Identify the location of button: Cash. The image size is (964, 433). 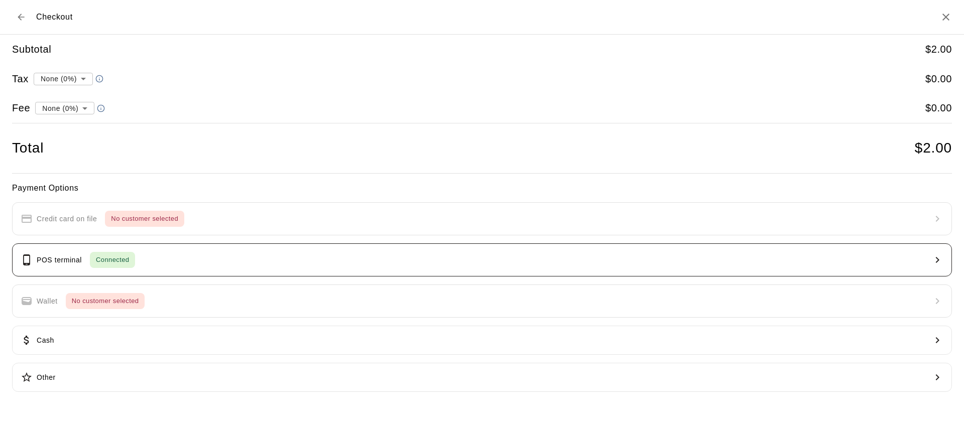
(482, 340).